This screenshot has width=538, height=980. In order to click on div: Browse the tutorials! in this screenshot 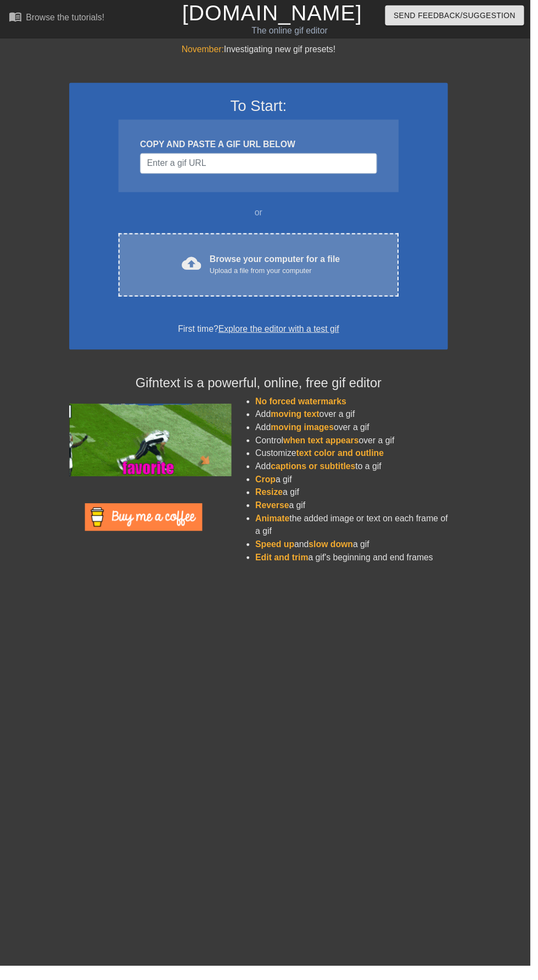, I will do `click(66, 17)`.